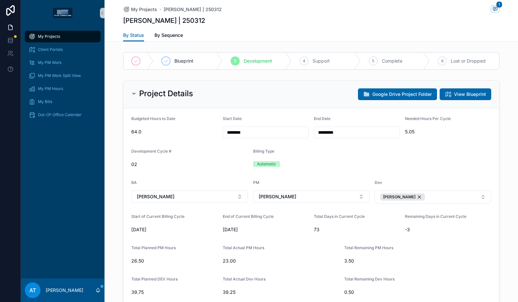  Describe the element at coordinates (304, 61) in the screenshot. I see `span: 4` at that location.